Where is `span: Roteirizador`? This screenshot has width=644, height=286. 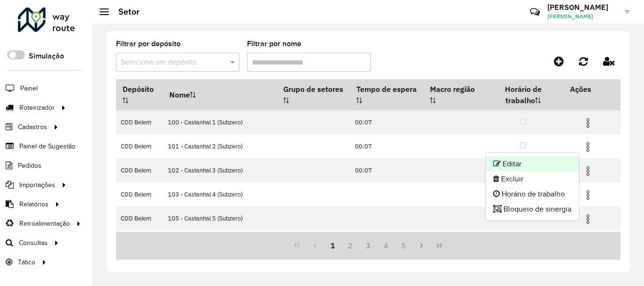
span: Roteirizador is located at coordinates (37, 107).